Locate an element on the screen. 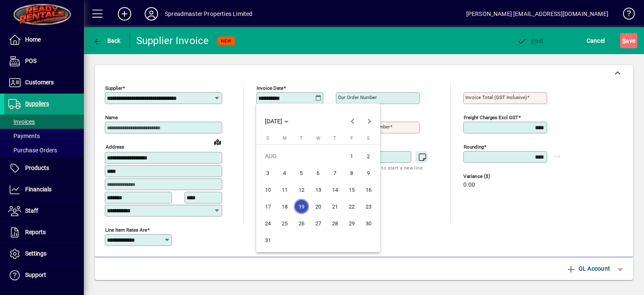  span: 3 is located at coordinates (268, 173).